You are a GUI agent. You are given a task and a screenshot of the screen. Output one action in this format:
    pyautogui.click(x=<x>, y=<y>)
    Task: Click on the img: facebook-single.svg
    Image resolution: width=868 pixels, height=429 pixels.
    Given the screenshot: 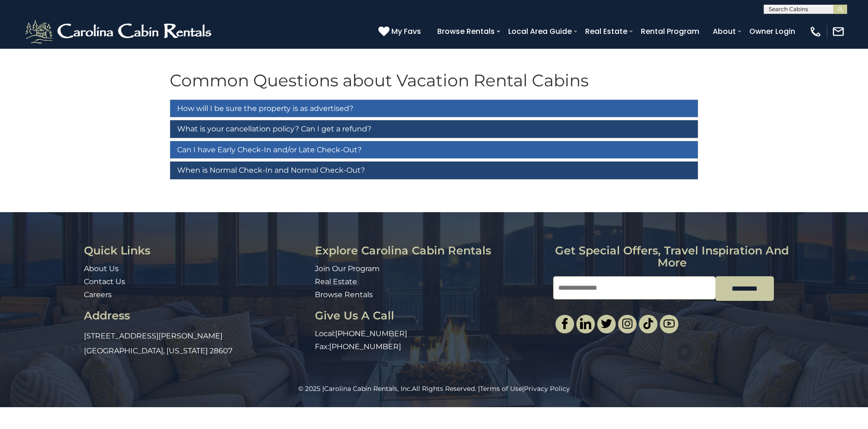 What is the action you would take?
    pyautogui.click(x=565, y=324)
    